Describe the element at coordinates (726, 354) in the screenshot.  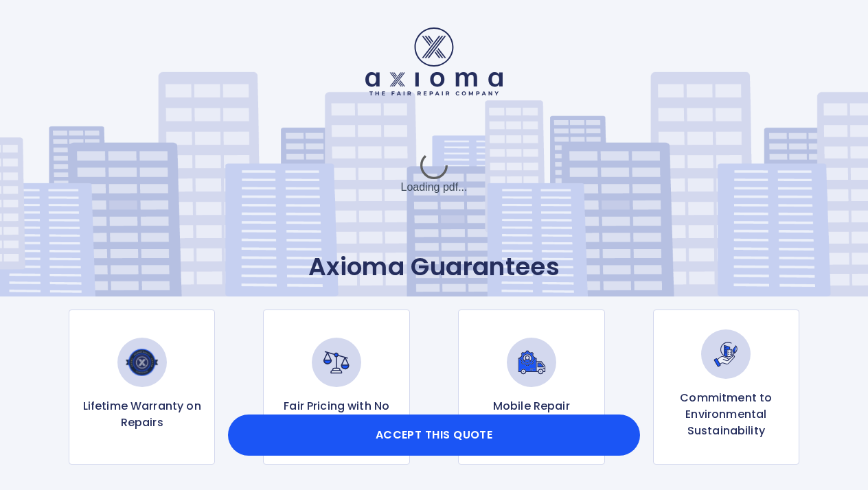
I see `img: Commitment to Environmental Sustainability` at that location.